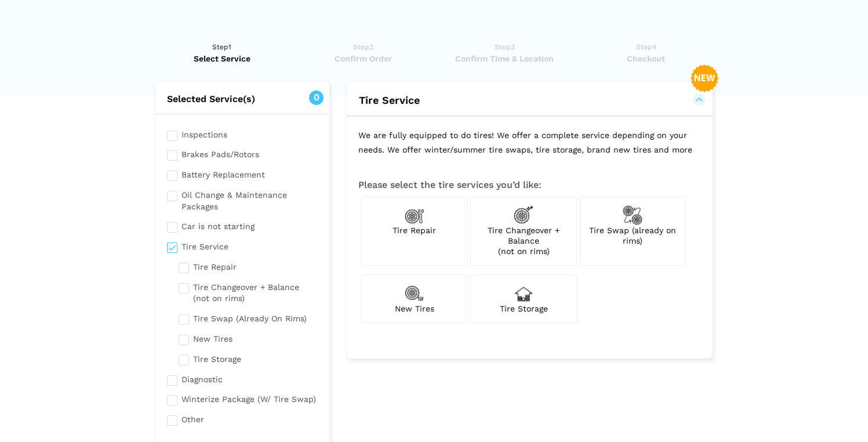  Describe the element at coordinates (529, 142) in the screenshot. I see `p: We are fully equipped to do tires! We offer a complete service depending on your needs. We offer ...` at that location.